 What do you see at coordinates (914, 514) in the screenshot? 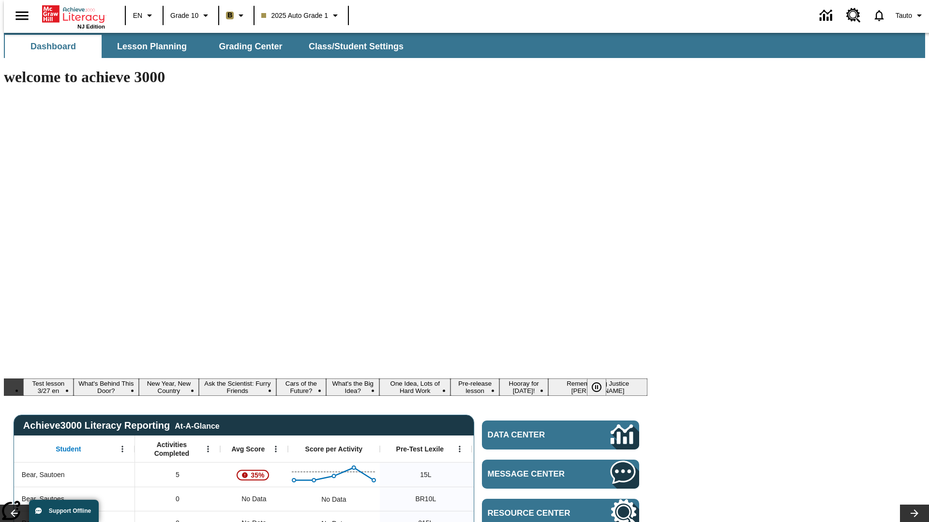
I see `button: Lesson carousel, Next` at bounding box center [914, 514].